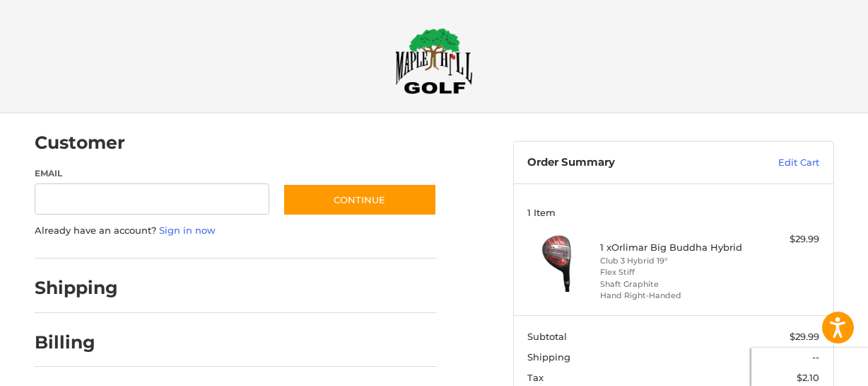 The width and height of the screenshot is (868, 386). Describe the element at coordinates (805, 336) in the screenshot. I see `span: $29.99` at that location.